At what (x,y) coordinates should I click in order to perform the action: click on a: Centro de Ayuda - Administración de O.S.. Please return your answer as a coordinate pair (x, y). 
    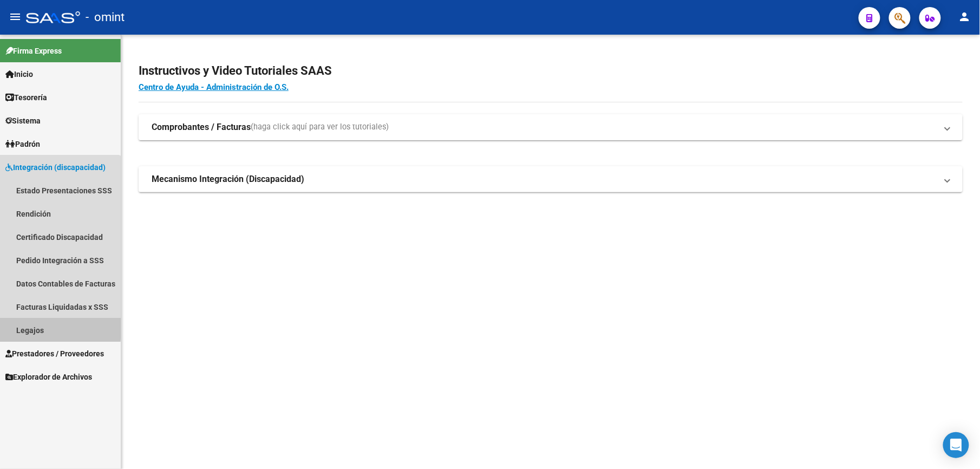
    Looking at the image, I should click on (213, 87).